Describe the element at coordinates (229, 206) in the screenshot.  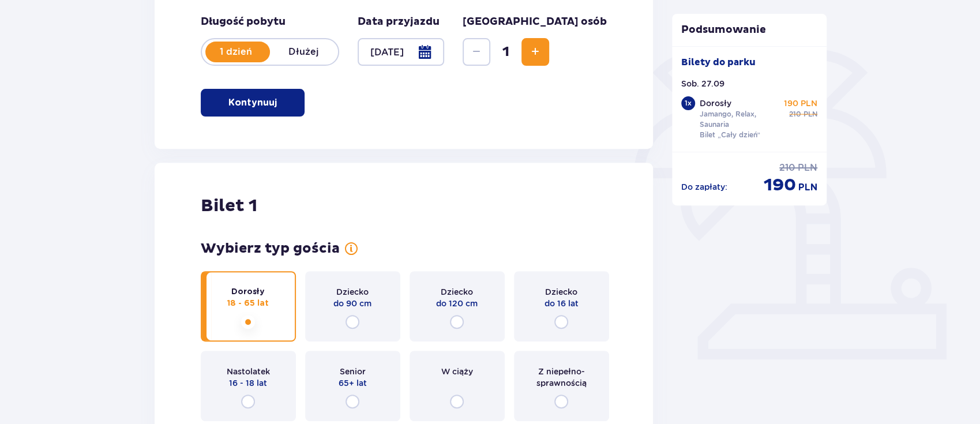
I see `p: Bilet 1` at that location.